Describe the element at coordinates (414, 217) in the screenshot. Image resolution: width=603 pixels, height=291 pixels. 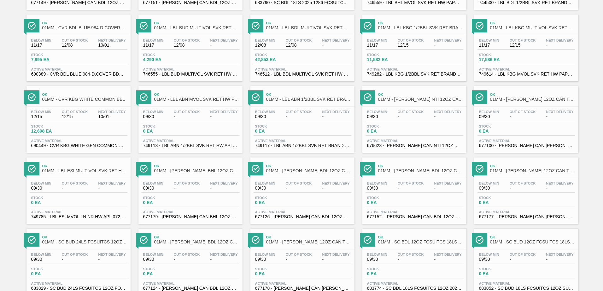
I see `span: 677152 - CARR CAN BDL 12OZ 2025 TWNSTK 36/12 CAN` at that location.